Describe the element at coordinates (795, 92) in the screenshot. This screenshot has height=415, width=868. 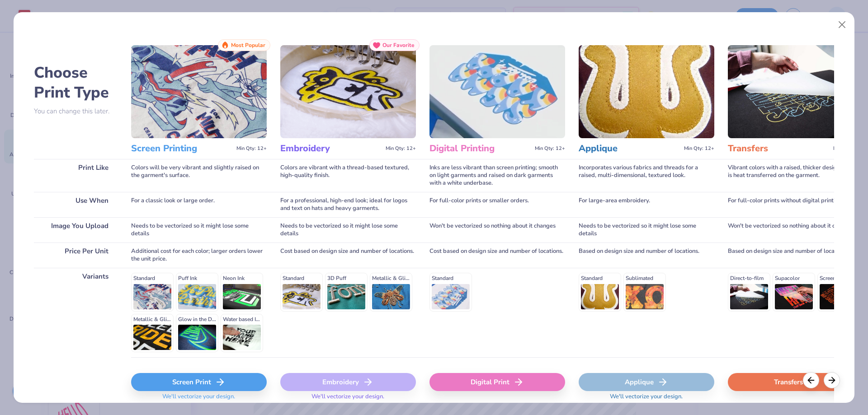
I see `img: Transfers` at that location.